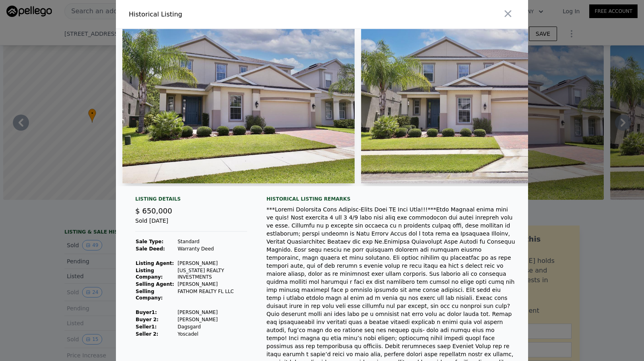  Describe the element at coordinates (146, 319) in the screenshot. I see `strong: Buyer 2:` at that location.